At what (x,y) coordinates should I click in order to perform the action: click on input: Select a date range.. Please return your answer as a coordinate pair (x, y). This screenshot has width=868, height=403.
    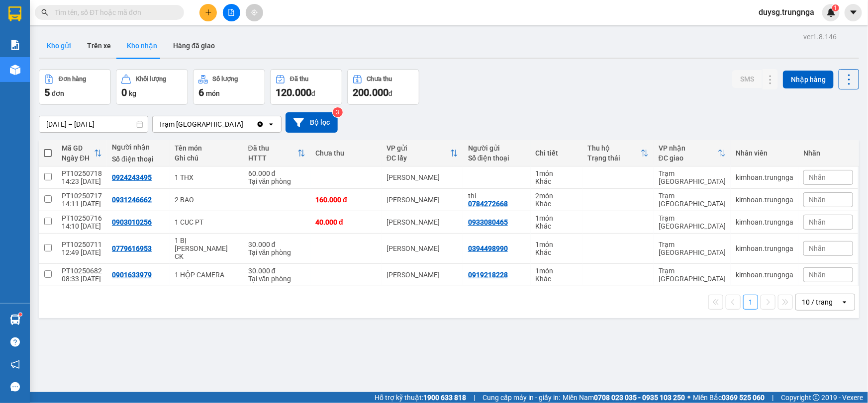
    Looking at the image, I should click on (93, 124).